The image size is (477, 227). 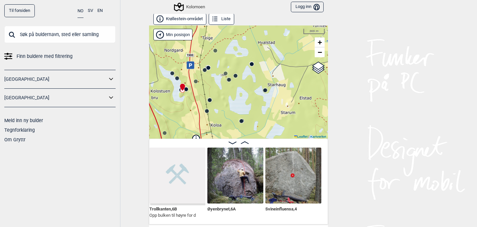 I want to click on a: Zoom out, so click(x=320, y=52).